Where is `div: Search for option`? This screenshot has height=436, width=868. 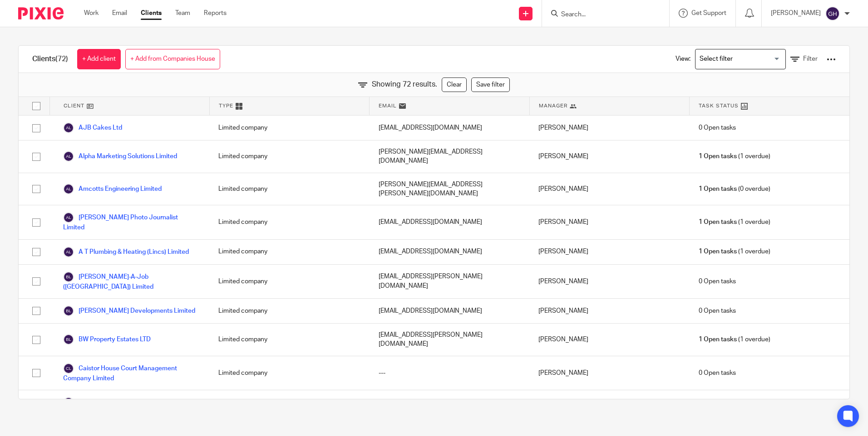 div: Search for option is located at coordinates (740, 59).